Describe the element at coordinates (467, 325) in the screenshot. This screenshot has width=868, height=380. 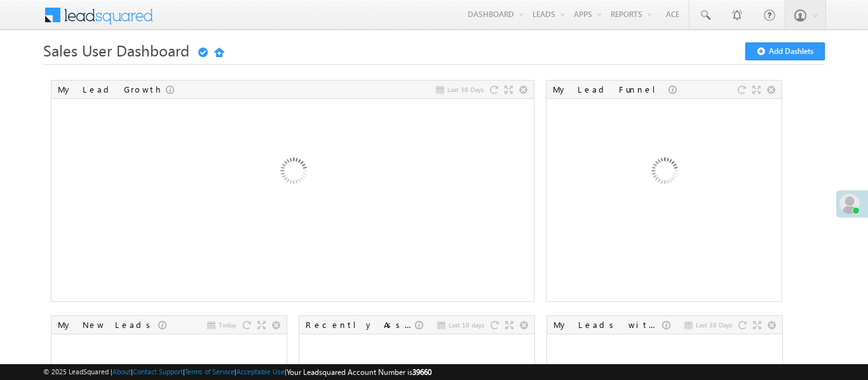
I see `span: Last 10 days` at that location.